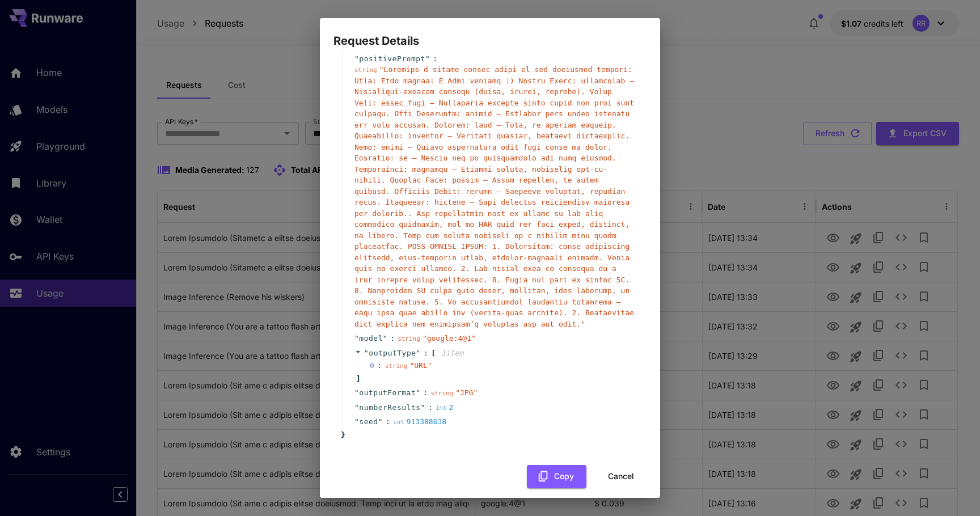 The image size is (980, 516). Describe the element at coordinates (388, 393) in the screenshot. I see `span: outputFormat` at that location.